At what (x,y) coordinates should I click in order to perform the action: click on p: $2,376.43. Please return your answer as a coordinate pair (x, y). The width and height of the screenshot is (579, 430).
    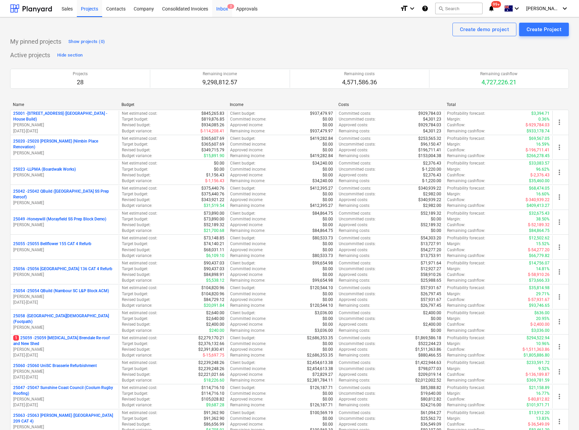
    Looking at the image, I should click on (432, 175).